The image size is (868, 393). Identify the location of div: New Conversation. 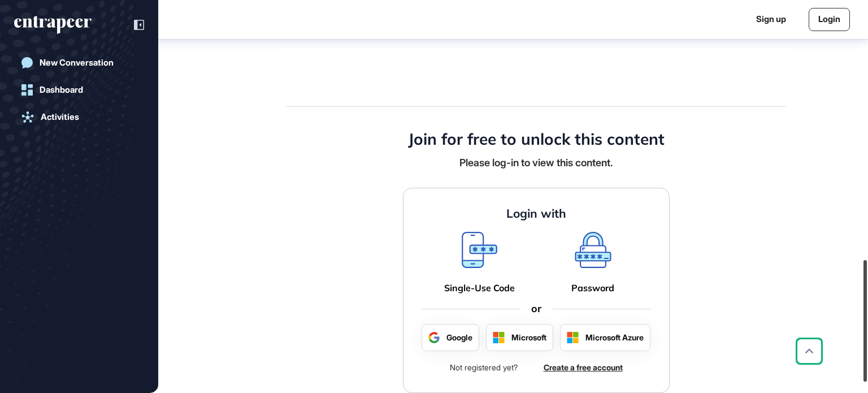
(76, 63).